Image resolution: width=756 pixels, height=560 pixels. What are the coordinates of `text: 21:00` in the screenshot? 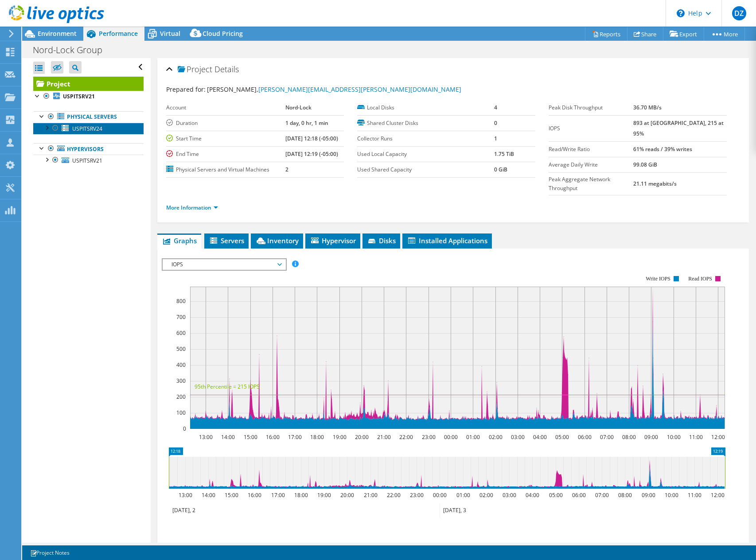 It's located at (383, 437).